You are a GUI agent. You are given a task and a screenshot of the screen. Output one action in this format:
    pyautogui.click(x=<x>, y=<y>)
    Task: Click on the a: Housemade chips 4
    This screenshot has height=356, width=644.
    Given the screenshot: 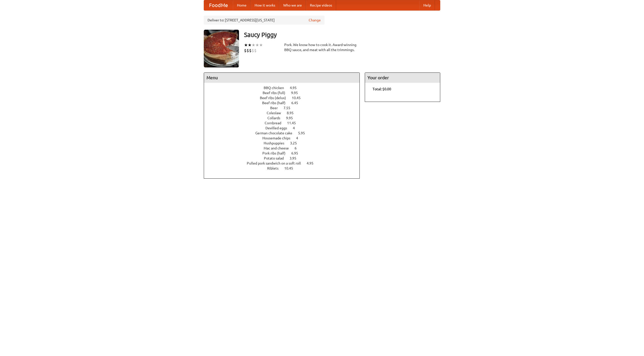 What is the action you would take?
    pyautogui.click(x=285, y=138)
    